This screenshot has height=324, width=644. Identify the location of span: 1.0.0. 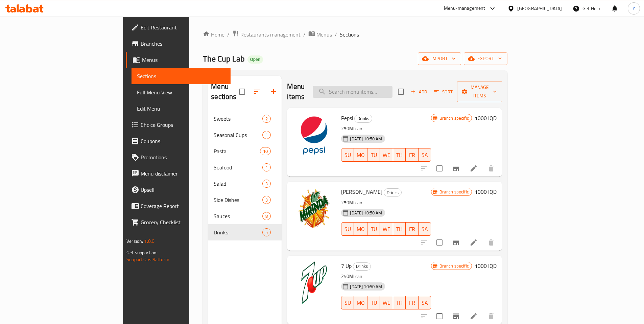
(149, 241).